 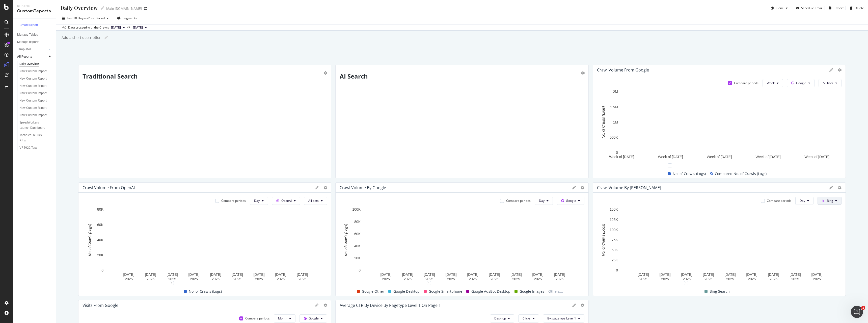 I want to click on div: arrow-right-arrow-left, so click(x=145, y=8).